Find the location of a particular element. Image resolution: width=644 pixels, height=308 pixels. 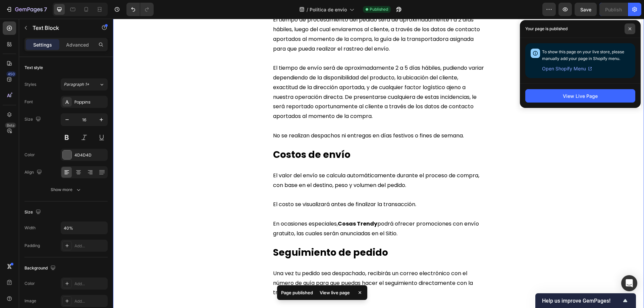

span: Help us improve GemPages! is located at coordinates (582, 301).